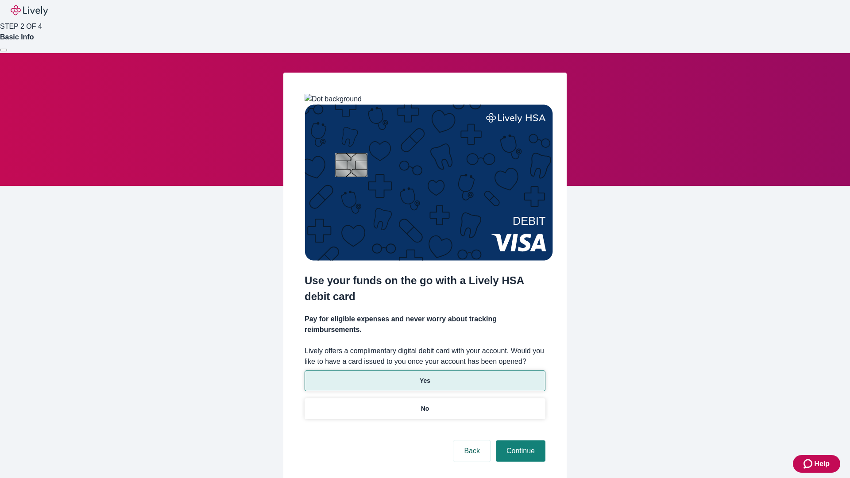 The height and width of the screenshot is (478, 850). Describe the element at coordinates (29, 11) in the screenshot. I see `img: Lively` at that location.